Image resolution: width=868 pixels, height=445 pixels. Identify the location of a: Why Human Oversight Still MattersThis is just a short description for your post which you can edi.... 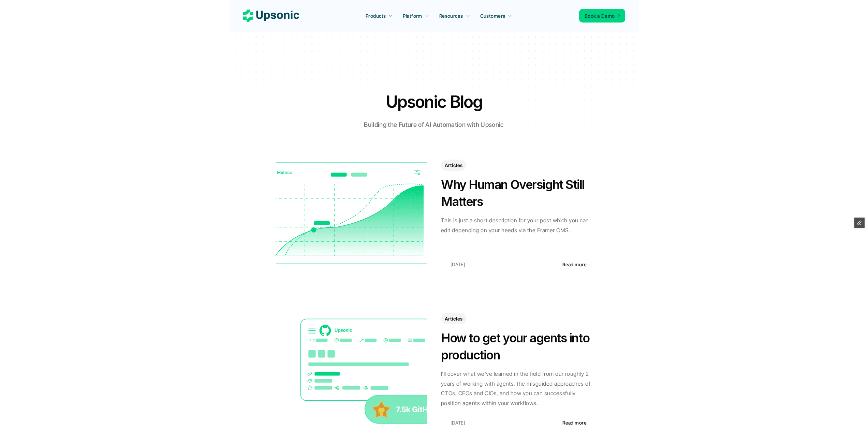
(517, 197).